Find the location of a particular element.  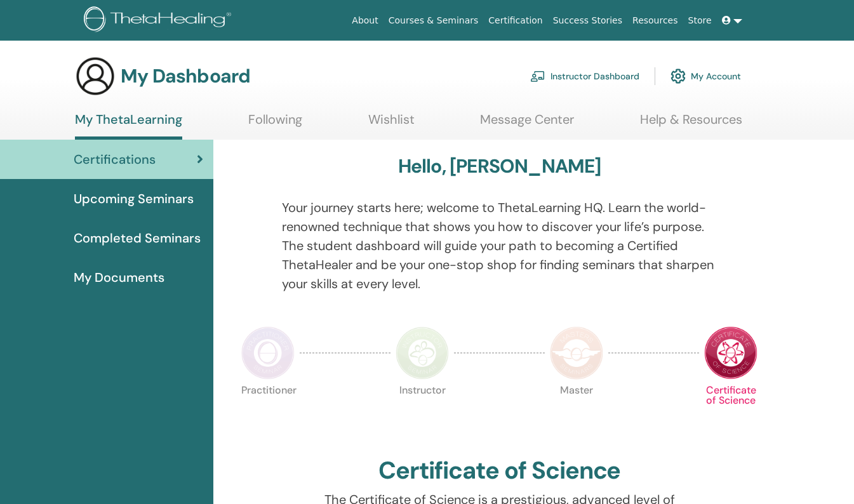

a: My ThetaLearning is located at coordinates (128, 125).